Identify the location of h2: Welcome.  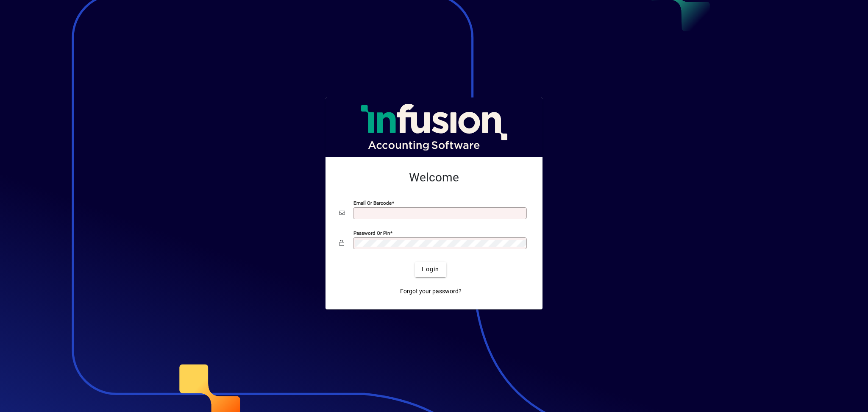
(434, 178).